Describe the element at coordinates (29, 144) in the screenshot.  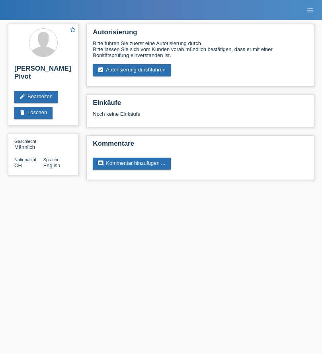
I see `div: Männlich` at that location.